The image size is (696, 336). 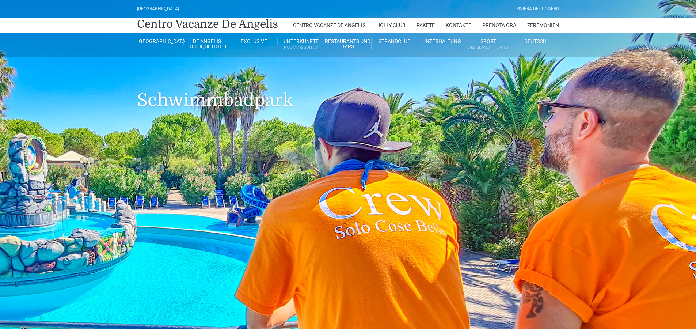 I want to click on a: SportAll Season Tennis, so click(x=489, y=45).